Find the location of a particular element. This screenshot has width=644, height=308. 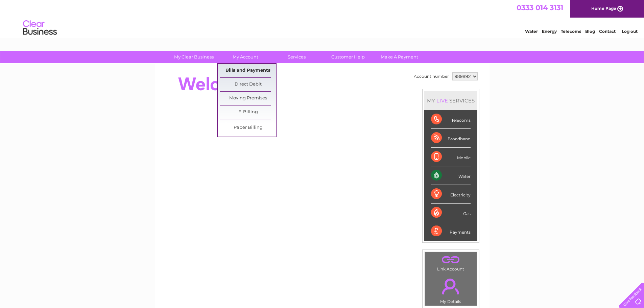

div: Water is located at coordinates (451, 175).